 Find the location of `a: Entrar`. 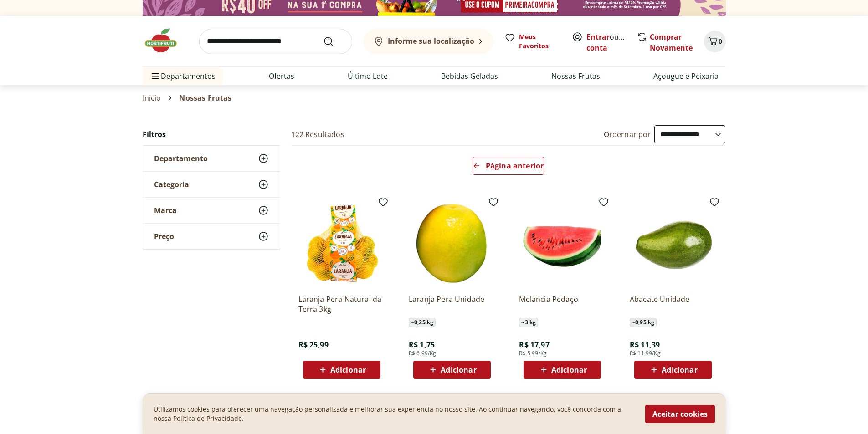

a: Entrar is located at coordinates (598, 37).